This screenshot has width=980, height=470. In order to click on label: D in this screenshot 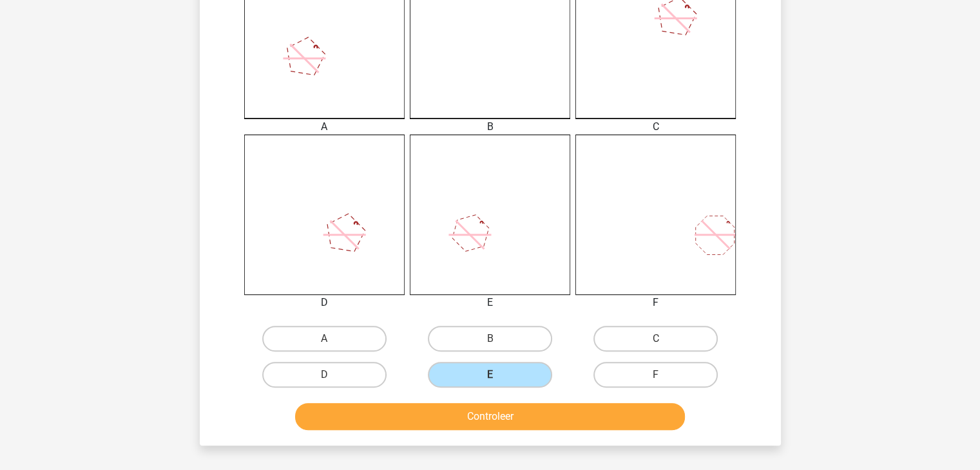, I will do `click(324, 375)`.